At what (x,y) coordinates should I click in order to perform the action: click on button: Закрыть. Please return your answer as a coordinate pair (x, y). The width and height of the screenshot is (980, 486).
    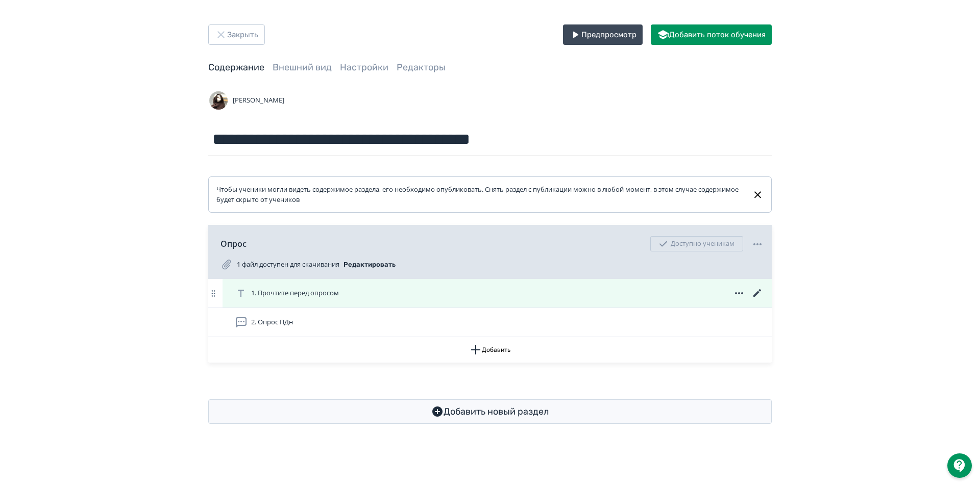
    Looking at the image, I should click on (236, 35).